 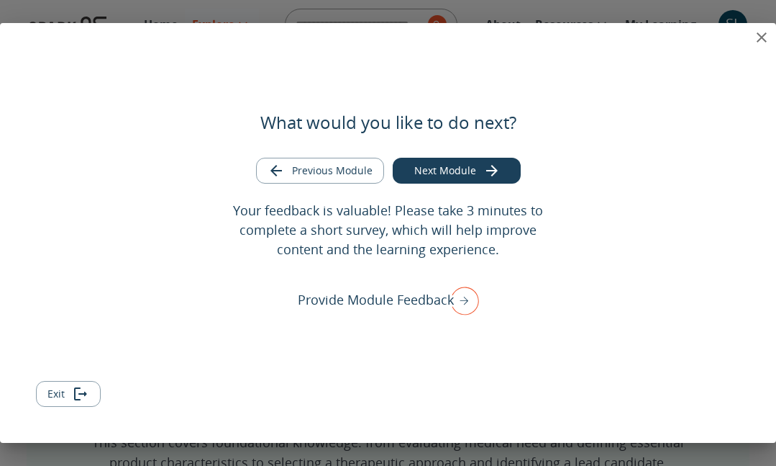 I want to click on p: Provide Module Feedback, so click(x=376, y=299).